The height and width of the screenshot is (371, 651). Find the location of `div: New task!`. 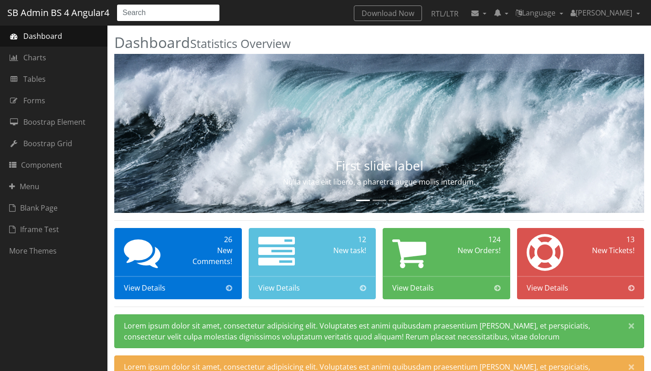

div: New task! is located at coordinates (341, 250).